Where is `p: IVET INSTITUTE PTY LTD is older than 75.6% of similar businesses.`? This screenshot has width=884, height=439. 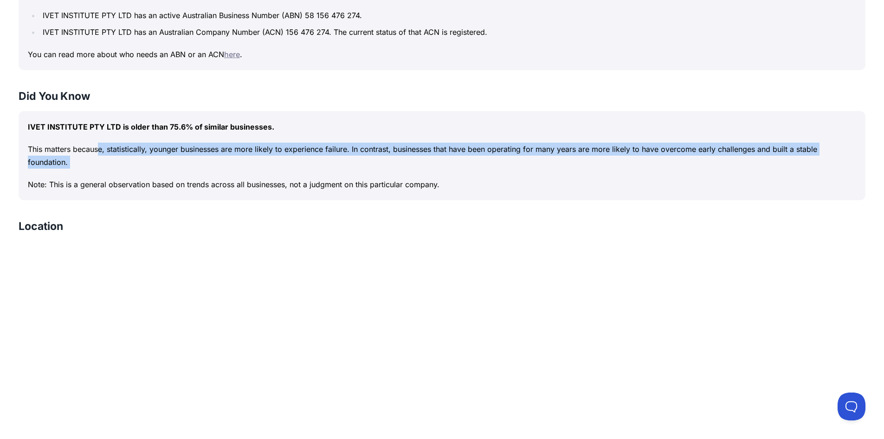
p: IVET INSTITUTE PTY LTD is older than 75.6% of similar businesses. is located at coordinates (442, 127).